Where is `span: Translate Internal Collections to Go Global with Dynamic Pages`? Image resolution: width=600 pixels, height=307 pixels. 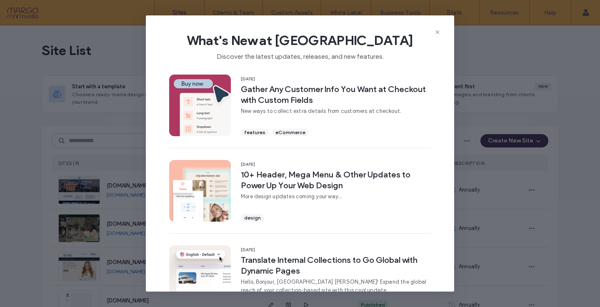 span: Translate Internal Collections to Go Global with Dynamic Pages is located at coordinates (336, 265).